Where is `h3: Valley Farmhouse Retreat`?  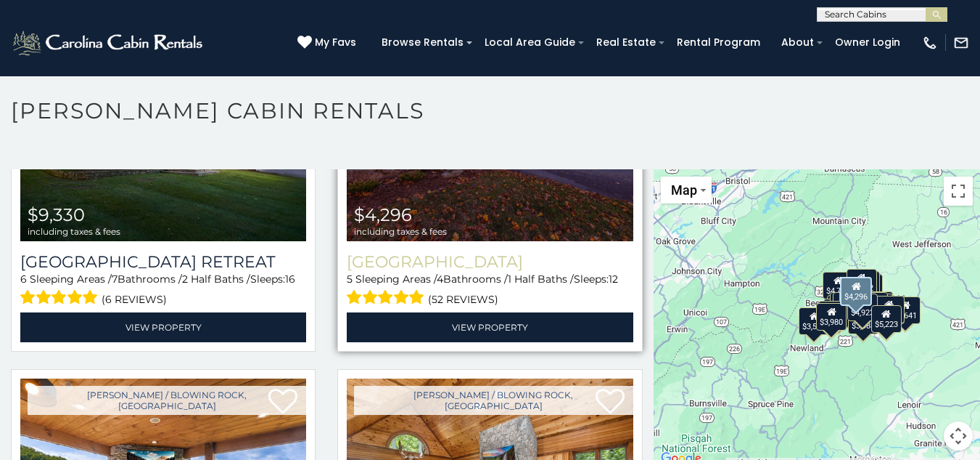
h3: Valley Farmhouse Retreat is located at coordinates (163, 262).